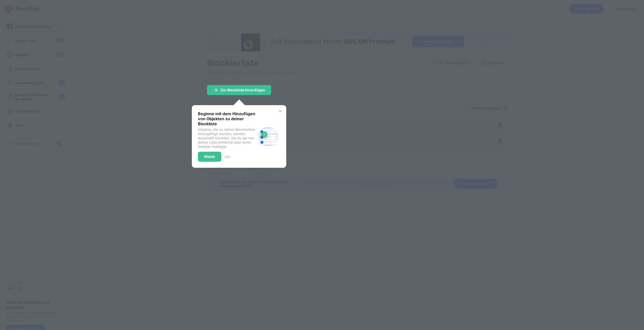  Describe the element at coordinates (227, 157) in the screenshot. I see `div: 1 of 3` at that location.